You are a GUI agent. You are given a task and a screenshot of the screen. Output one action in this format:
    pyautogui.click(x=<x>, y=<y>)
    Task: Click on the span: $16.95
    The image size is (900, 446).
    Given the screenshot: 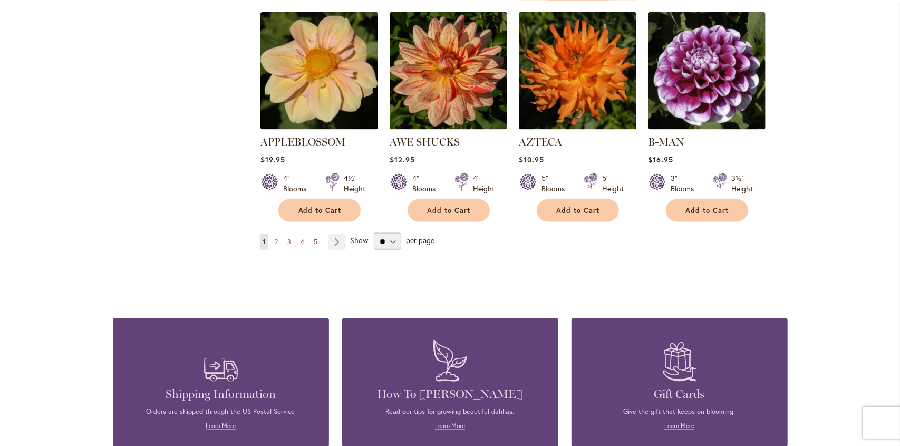 What is the action you would take?
    pyautogui.click(x=661, y=159)
    